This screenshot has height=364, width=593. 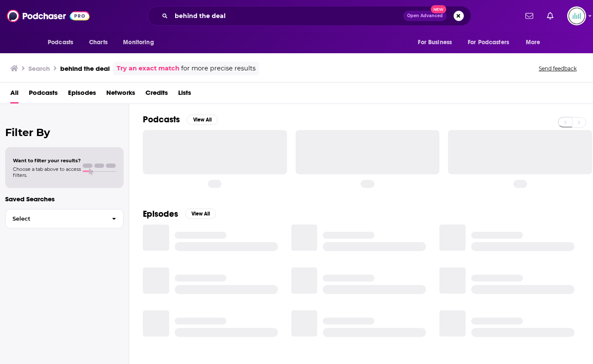 I want to click on a: All, so click(x=14, y=94).